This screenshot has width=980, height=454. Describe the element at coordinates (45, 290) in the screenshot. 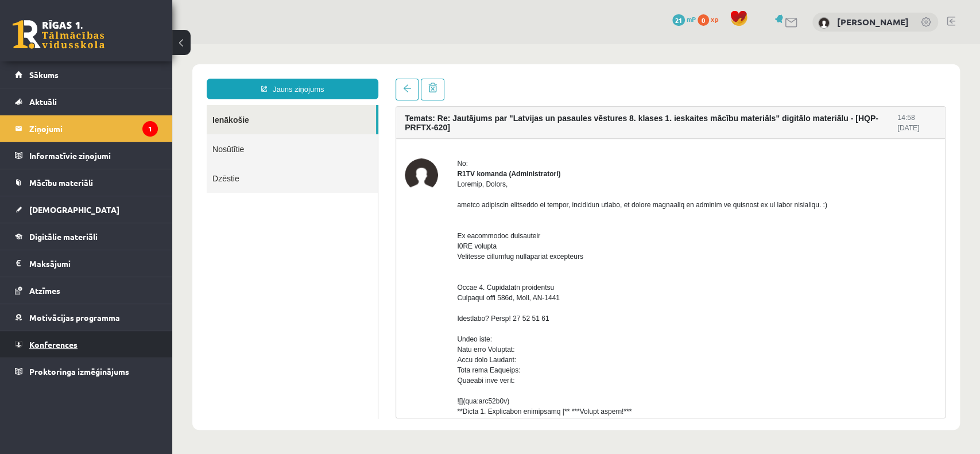

I see `span: Atzīmes` at that location.